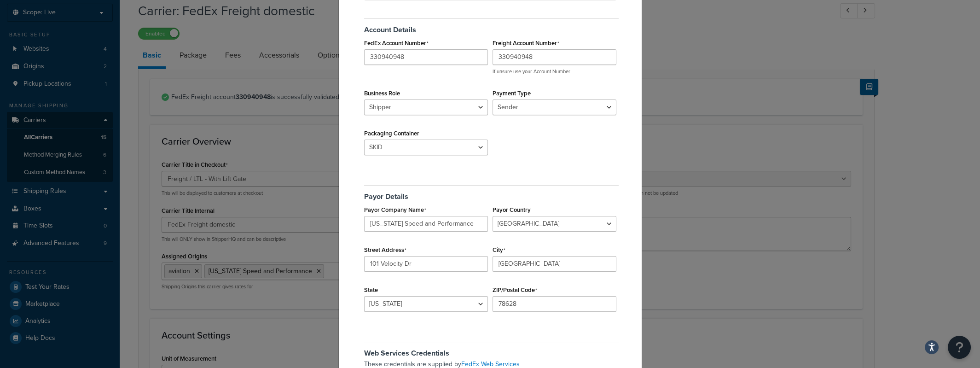 The width and height of the screenshot is (980, 368). I want to click on label: Payment Type, so click(511, 93).